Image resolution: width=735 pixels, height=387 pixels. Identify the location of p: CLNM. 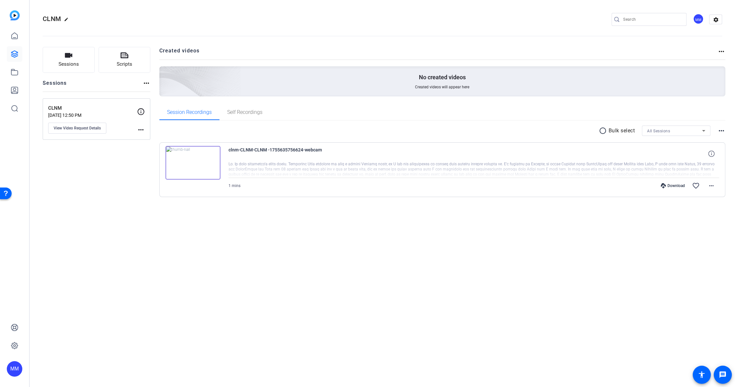
(92, 108).